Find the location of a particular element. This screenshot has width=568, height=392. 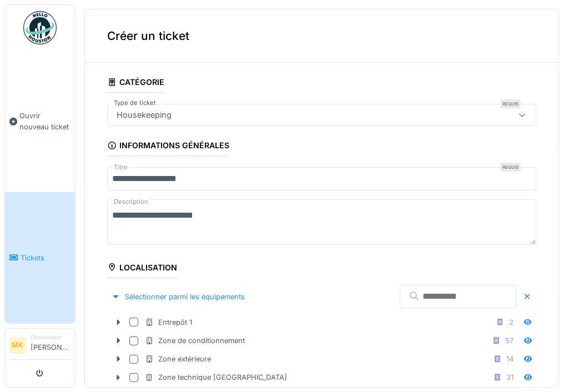

label: Description is located at coordinates (131, 202).